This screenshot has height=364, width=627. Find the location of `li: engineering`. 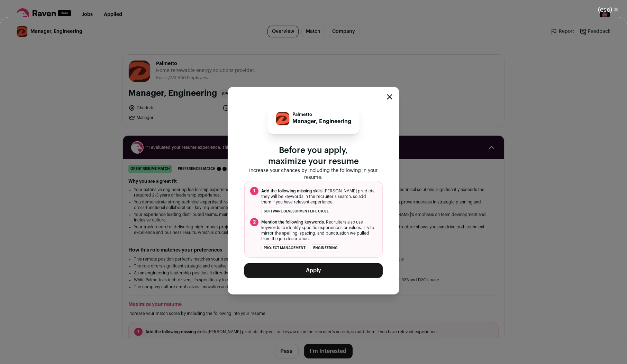

li: engineering is located at coordinates (326, 248).